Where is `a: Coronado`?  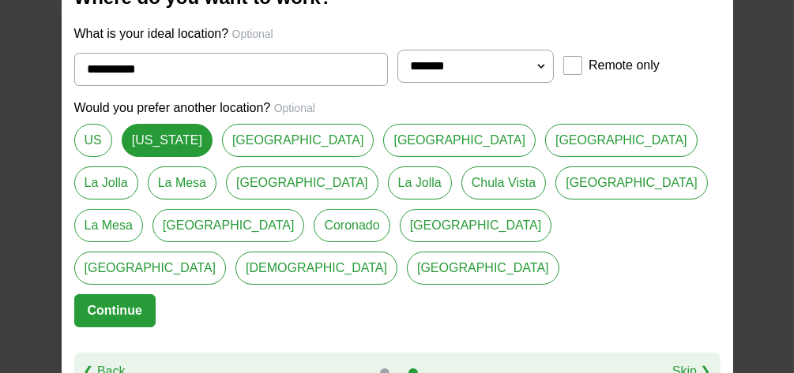 a: Coronado is located at coordinates (351, 226).